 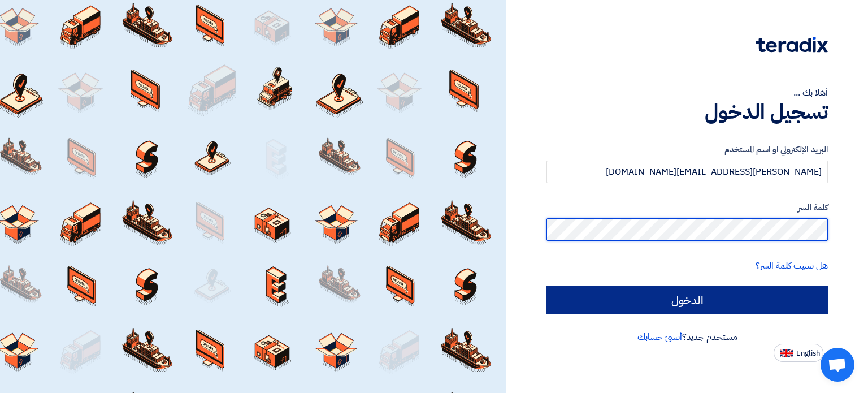 I want to click on div: مستخدم جديد؟, so click(x=687, y=337).